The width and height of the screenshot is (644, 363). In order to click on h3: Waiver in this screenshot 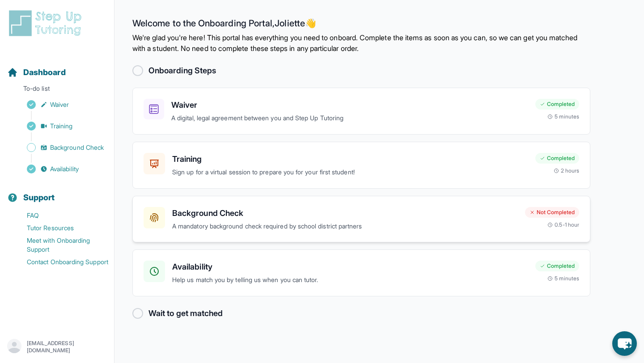, I will do `click(350, 105)`.